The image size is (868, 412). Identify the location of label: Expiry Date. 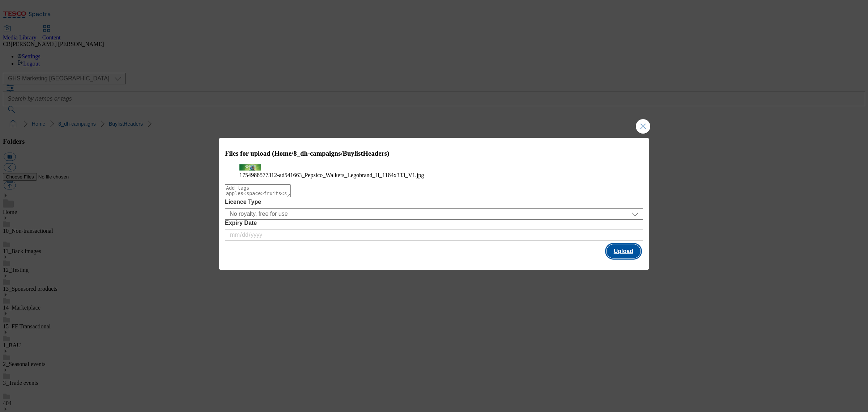
(434, 223).